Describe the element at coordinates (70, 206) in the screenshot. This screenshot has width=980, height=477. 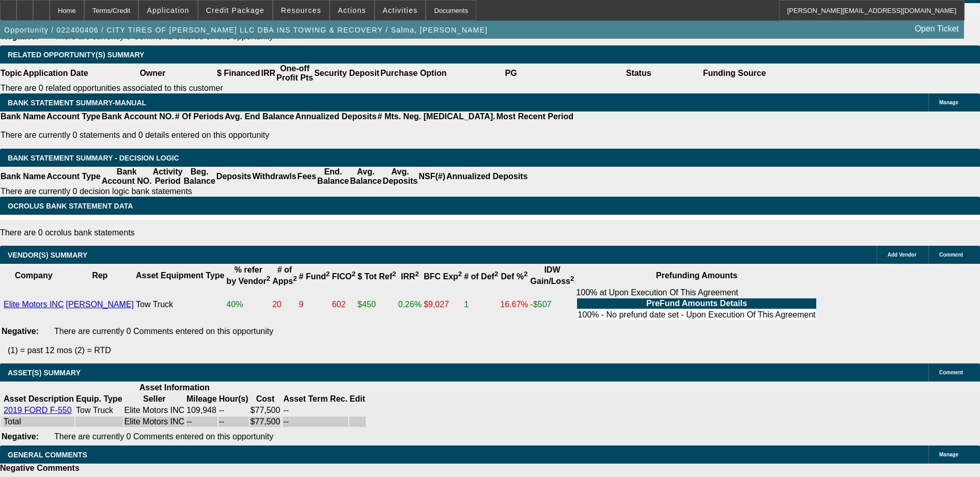
I see `span: OCROLUS BANK STATEMENT DATA` at that location.